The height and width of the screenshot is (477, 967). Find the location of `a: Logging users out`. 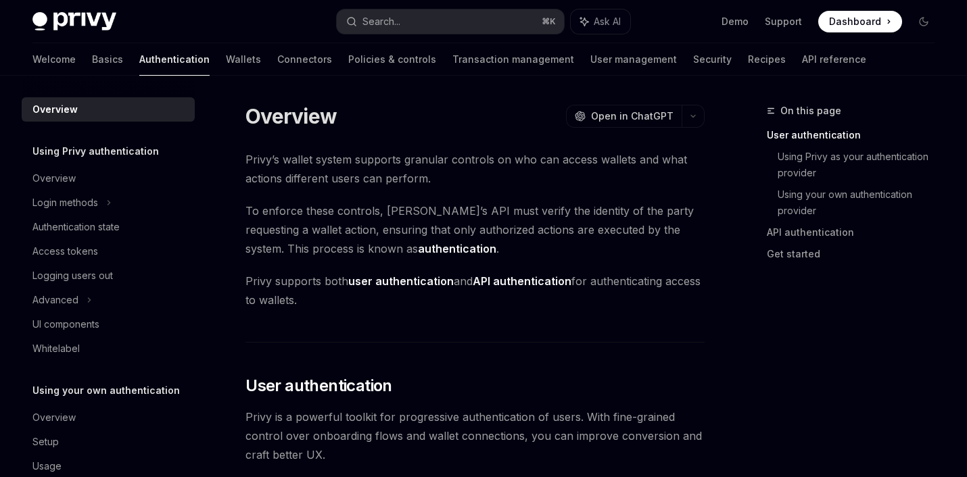

a: Logging users out is located at coordinates (108, 276).